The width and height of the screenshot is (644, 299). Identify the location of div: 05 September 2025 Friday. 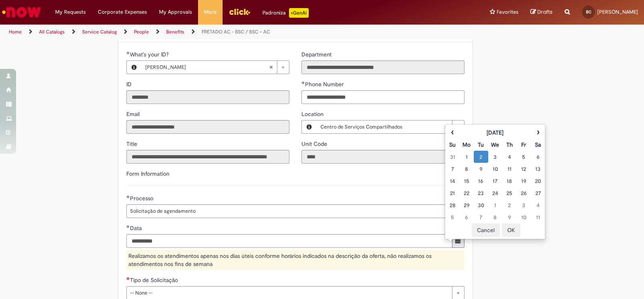
(523, 157).